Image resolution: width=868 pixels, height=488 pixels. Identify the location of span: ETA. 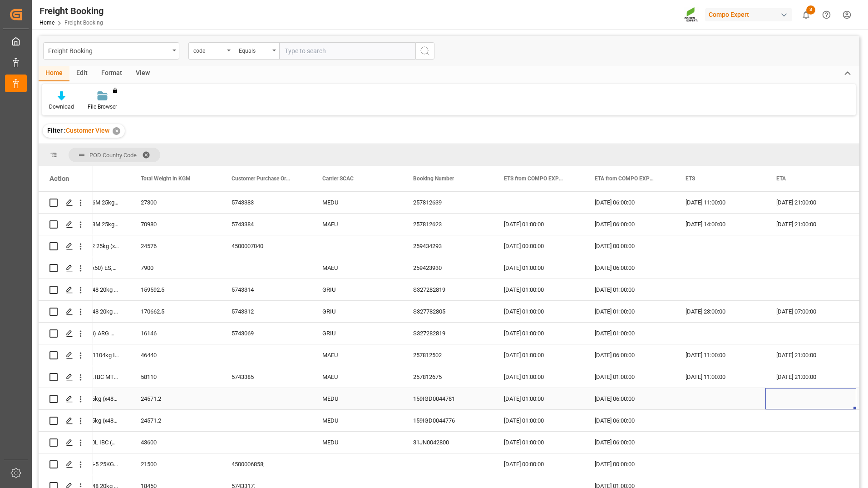
(781, 179).